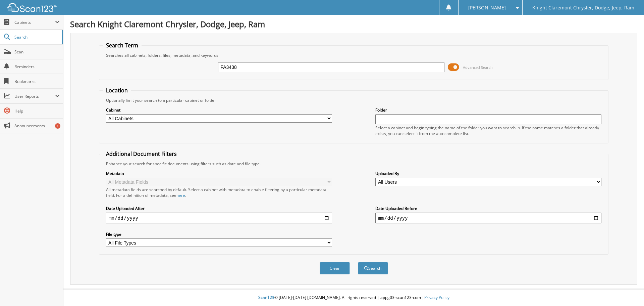  What do you see at coordinates (58, 126) in the screenshot?
I see `div: 1` at bounding box center [58, 126].